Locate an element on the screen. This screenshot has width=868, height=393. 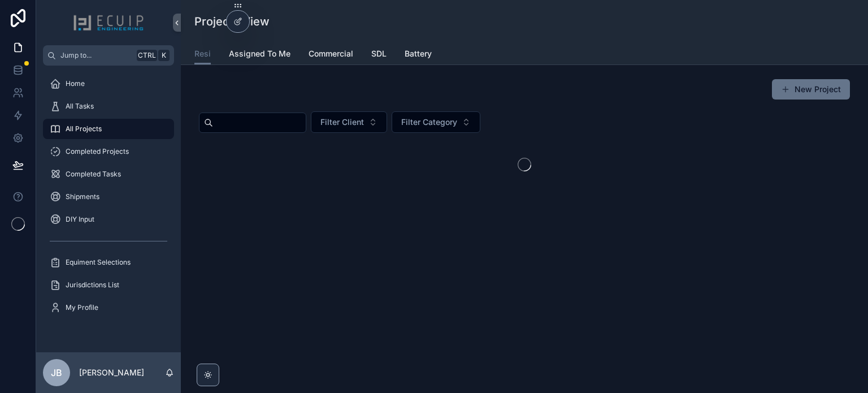
span: Battery is located at coordinates (418, 54).